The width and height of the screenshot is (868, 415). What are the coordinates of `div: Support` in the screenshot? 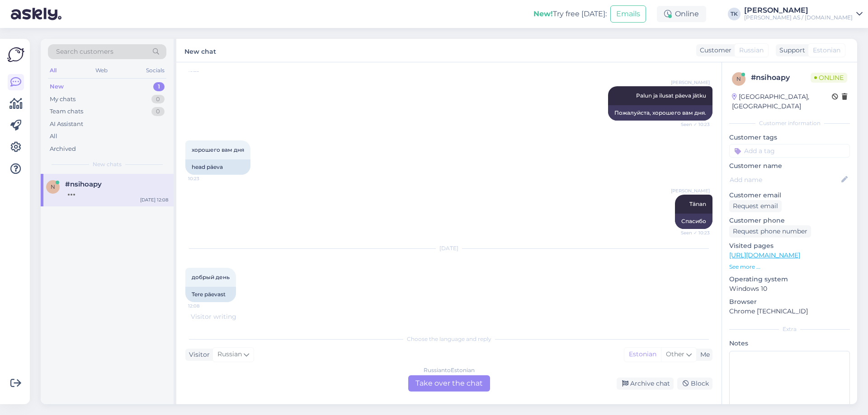 It's located at (790, 50).